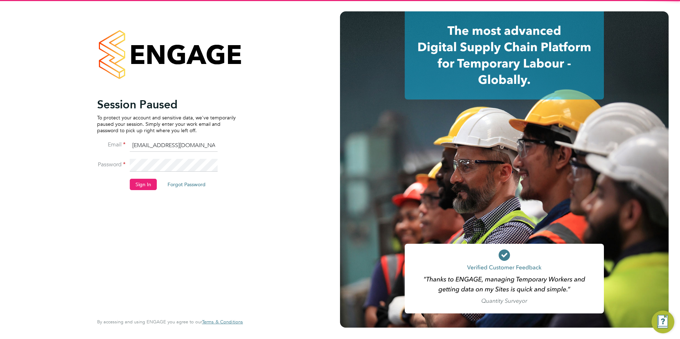 The height and width of the screenshot is (339, 680). What do you see at coordinates (222, 322) in the screenshot?
I see `a: Terms & Conditions` at bounding box center [222, 322].